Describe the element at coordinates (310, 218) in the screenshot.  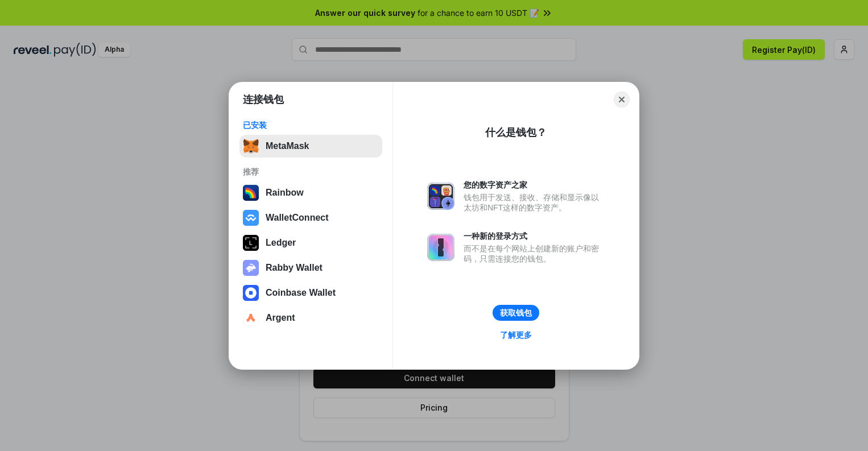
I see `button: WalletConnect` at that location.